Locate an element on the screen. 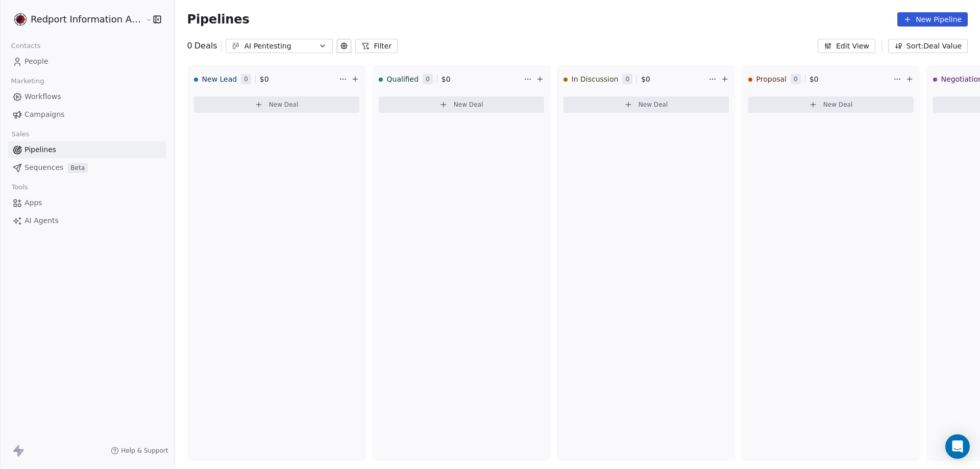  img: Redport_hacker_head.png is located at coordinates (21, 19).